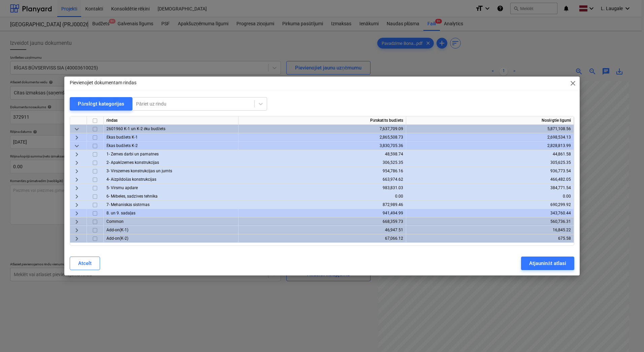 Image resolution: width=644 pixels, height=352 pixels. What do you see at coordinates (322, 205) in the screenshot?
I see `div: 872,989.46` at bounding box center [322, 205].